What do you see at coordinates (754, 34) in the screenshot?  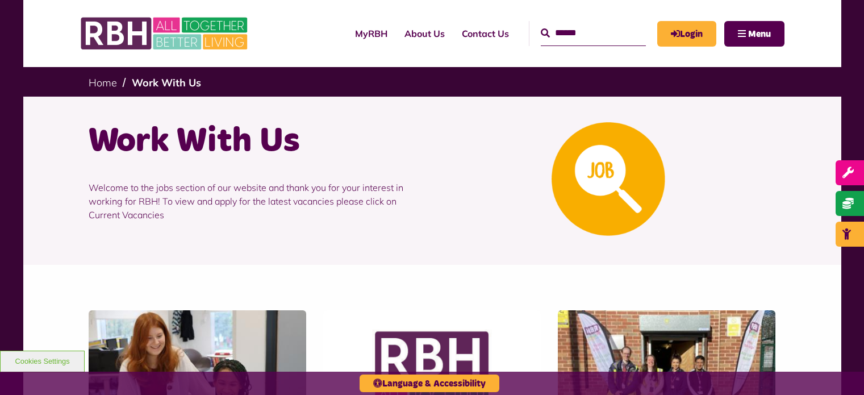 I see `button: Navigation` at bounding box center [754, 34].